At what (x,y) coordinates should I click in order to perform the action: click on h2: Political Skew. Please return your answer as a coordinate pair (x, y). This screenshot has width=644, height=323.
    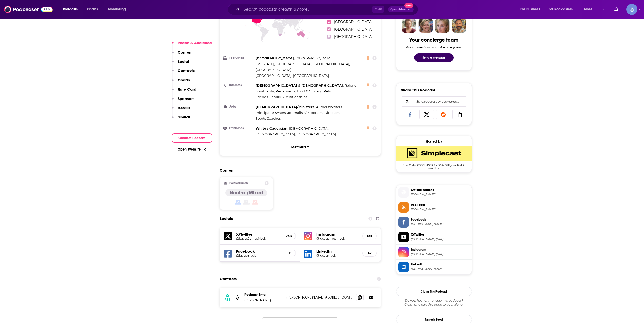
    Looking at the image, I should click on (239, 183).